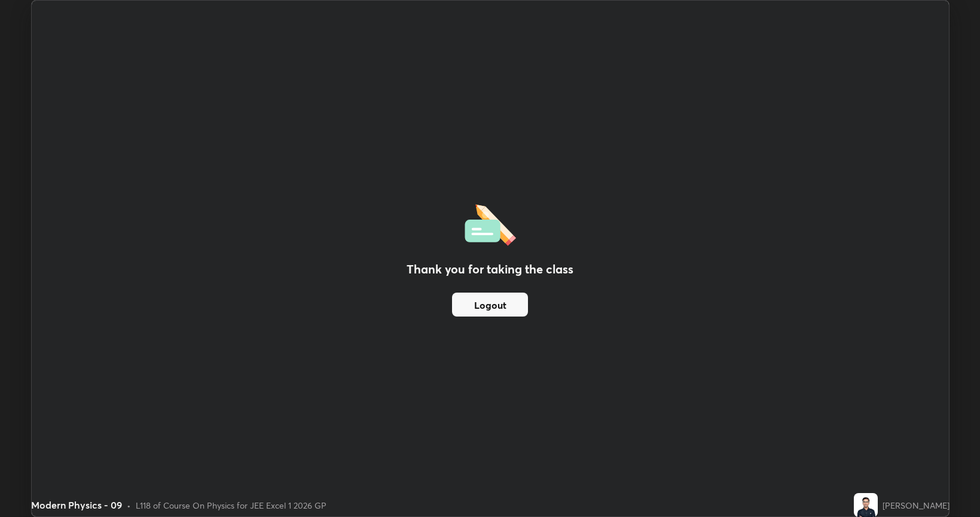 The width and height of the screenshot is (980, 517). Describe the element at coordinates (490, 223) in the screenshot. I see `img: offlineFeedback.1438e8b3.svg` at that location.